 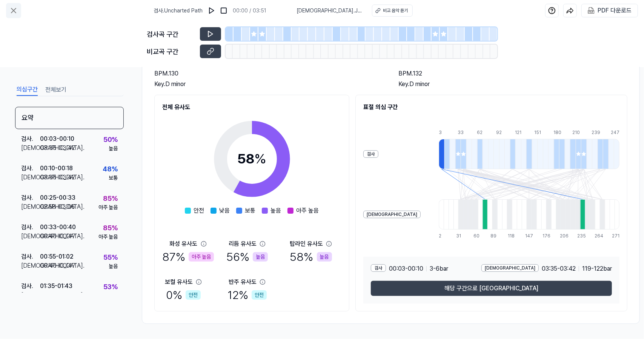 What do you see at coordinates (392, 11) in the screenshot?
I see `button: 비교 음악 듣기` at bounding box center [392, 11].